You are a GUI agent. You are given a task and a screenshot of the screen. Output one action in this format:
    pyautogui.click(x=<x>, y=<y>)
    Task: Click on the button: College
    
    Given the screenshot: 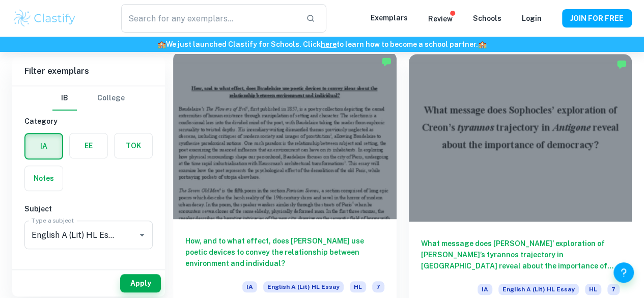 What is the action you would take?
    pyautogui.click(x=111, y=98)
    